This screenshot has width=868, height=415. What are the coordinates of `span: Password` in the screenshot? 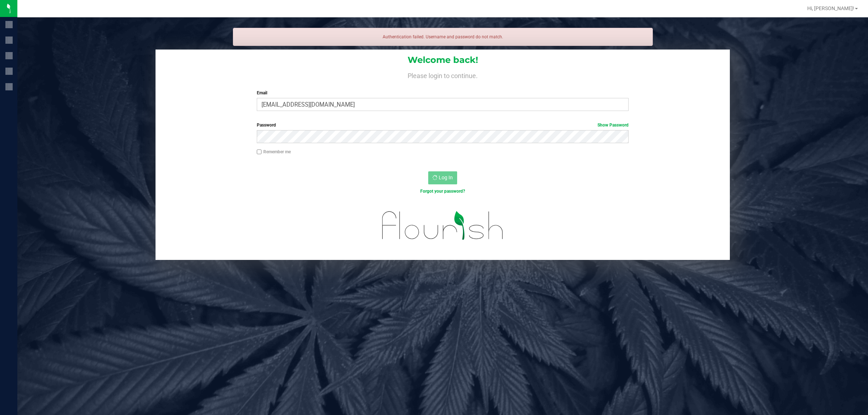 It's located at (266, 125).